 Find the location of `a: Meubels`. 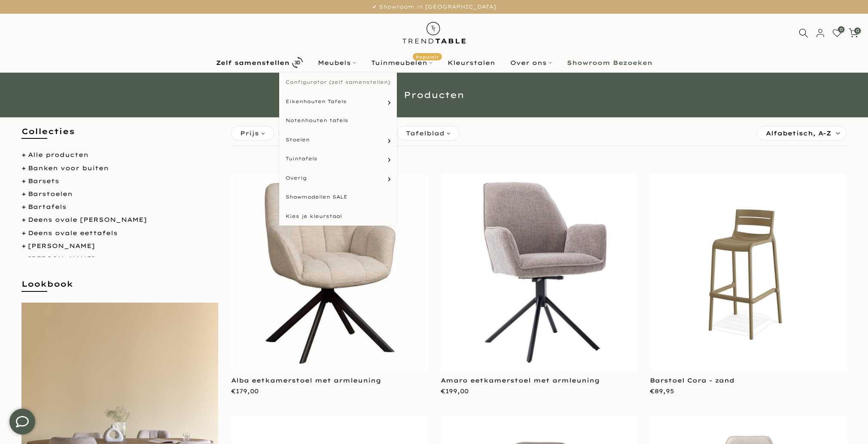

a: Meubels is located at coordinates (337, 63).